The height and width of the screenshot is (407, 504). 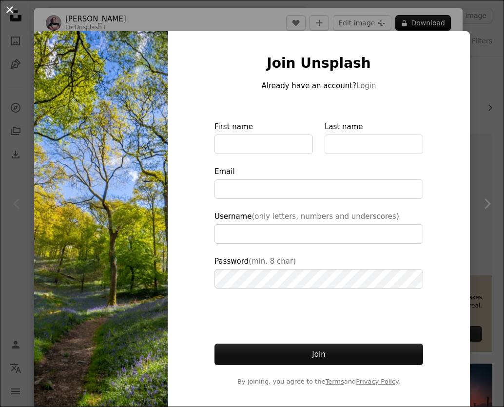 I want to click on label: Email, so click(x=319, y=182).